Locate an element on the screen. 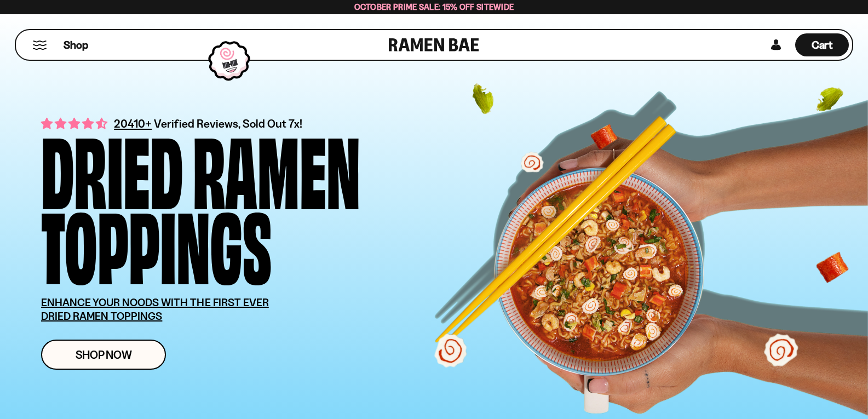 The image size is (868, 419). div: Toppings is located at coordinates (156, 242).